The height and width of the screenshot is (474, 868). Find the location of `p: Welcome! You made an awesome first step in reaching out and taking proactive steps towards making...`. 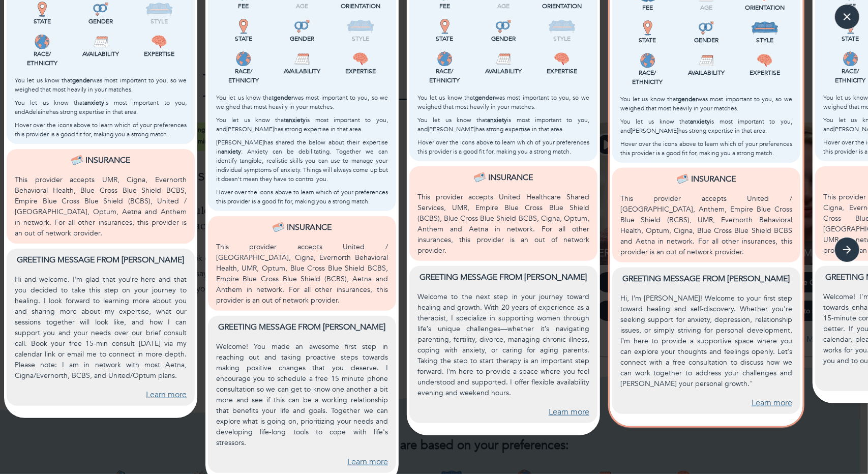

p: Welcome! You made an awesome first step in reaching out and taking proactive steps towards making... is located at coordinates (302, 395).